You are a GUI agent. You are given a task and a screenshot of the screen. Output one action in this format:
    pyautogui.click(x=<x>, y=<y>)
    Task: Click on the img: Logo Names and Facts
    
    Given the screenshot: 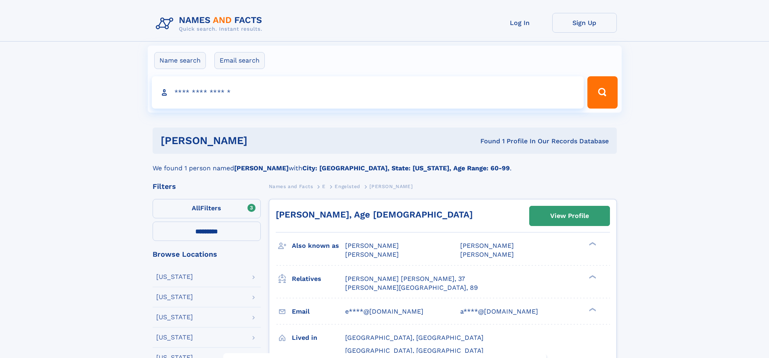 What is the action you would take?
    pyautogui.click(x=211, y=24)
    